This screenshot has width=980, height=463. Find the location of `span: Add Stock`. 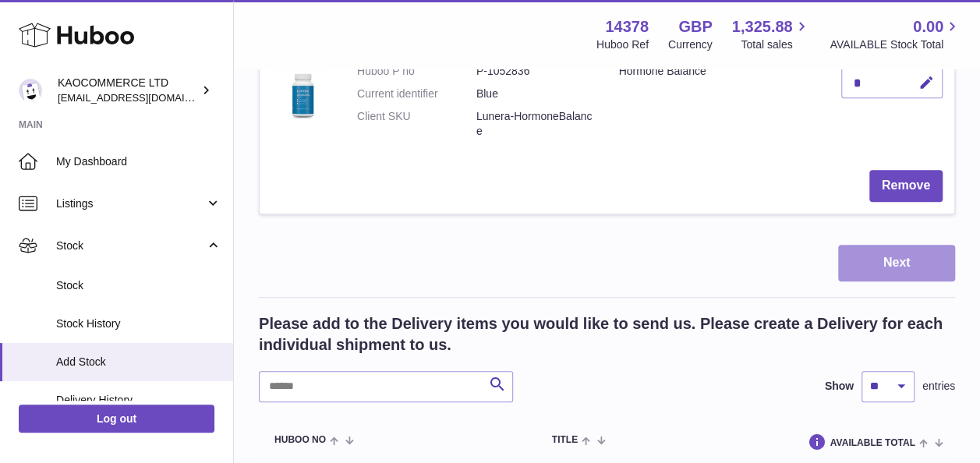

span: Add Stock is located at coordinates (139, 362).